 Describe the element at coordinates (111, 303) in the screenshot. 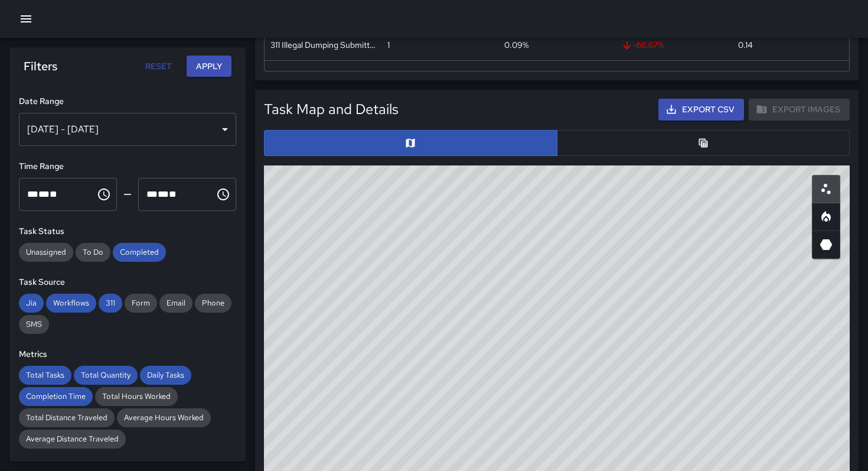

I see `span: 311` at that location.